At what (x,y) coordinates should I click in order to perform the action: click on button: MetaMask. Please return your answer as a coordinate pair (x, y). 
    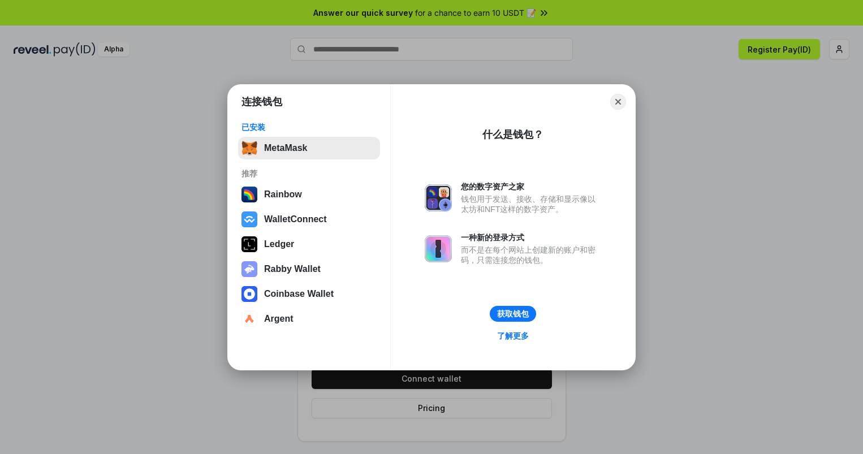
    Looking at the image, I should click on (309, 148).